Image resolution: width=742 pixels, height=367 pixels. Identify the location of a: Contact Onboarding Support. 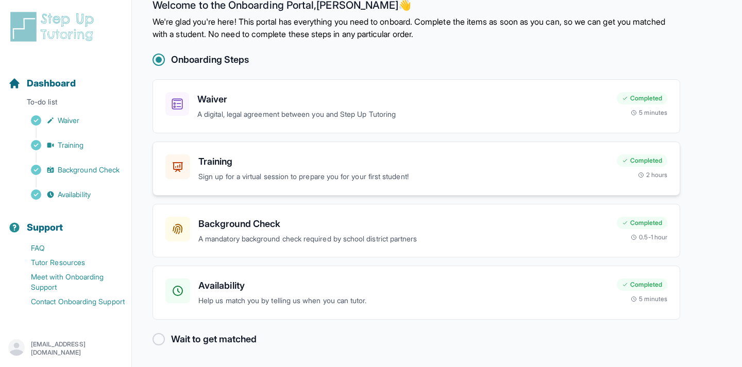
(70, 302).